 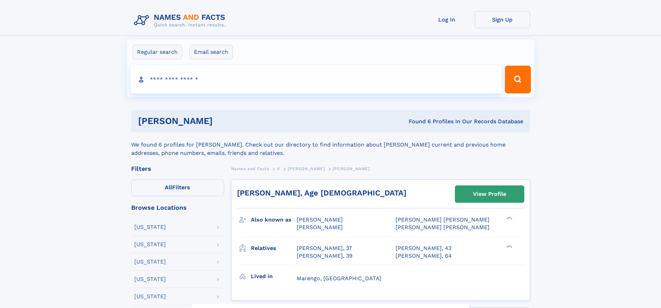 I want to click on label: Regular search, so click(x=157, y=52).